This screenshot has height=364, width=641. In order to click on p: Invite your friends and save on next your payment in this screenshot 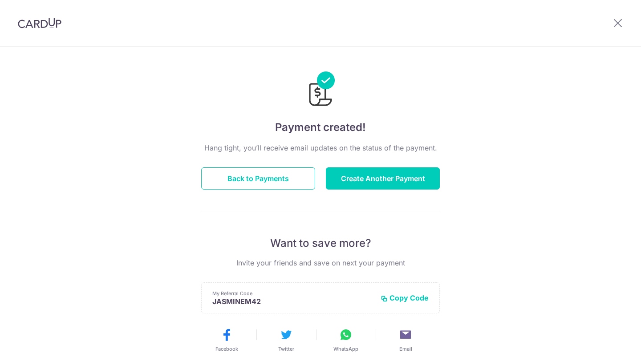, I will do `click(320, 263)`.